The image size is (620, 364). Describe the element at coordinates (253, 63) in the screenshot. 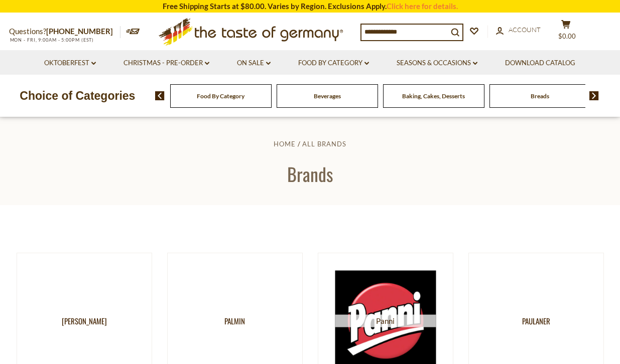

I see `a: On Sale` at that location.